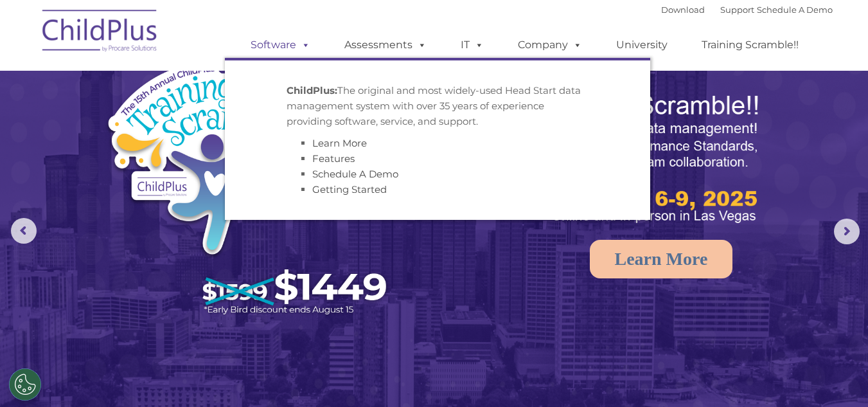 The height and width of the screenshot is (407, 868). What do you see at coordinates (25, 385) in the screenshot?
I see `button: Cookies Settings` at bounding box center [25, 385].